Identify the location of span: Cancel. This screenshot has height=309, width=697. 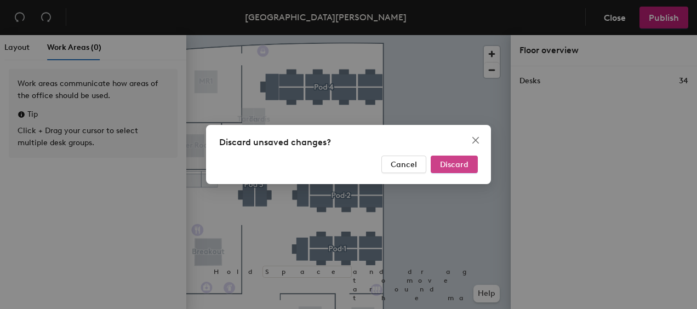
(404, 164).